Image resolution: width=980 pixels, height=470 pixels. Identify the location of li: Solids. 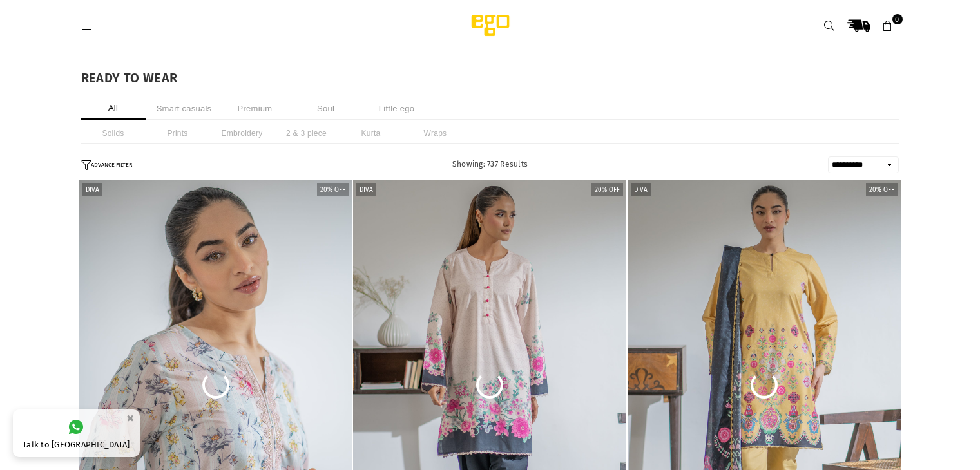
(113, 133).